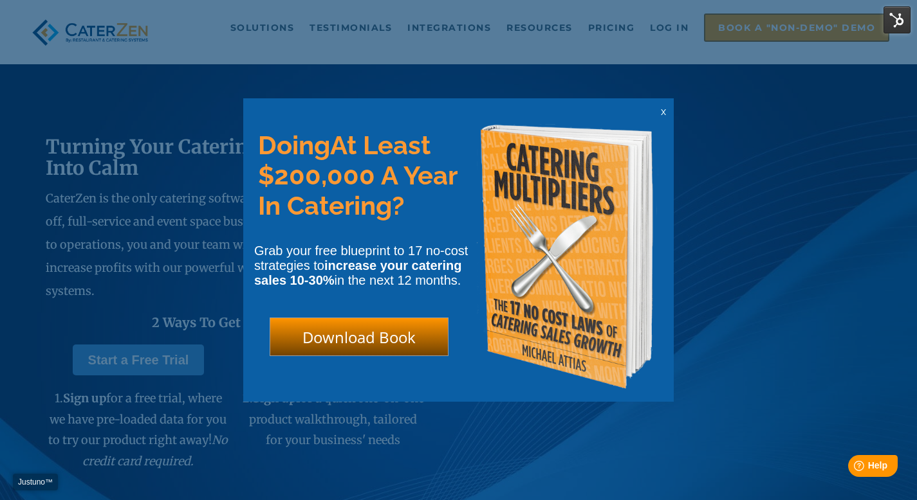 The width and height of the screenshot is (917, 500). What do you see at coordinates (897, 20) in the screenshot?
I see `img: HubSpot Tools Menu Toggle` at bounding box center [897, 20].